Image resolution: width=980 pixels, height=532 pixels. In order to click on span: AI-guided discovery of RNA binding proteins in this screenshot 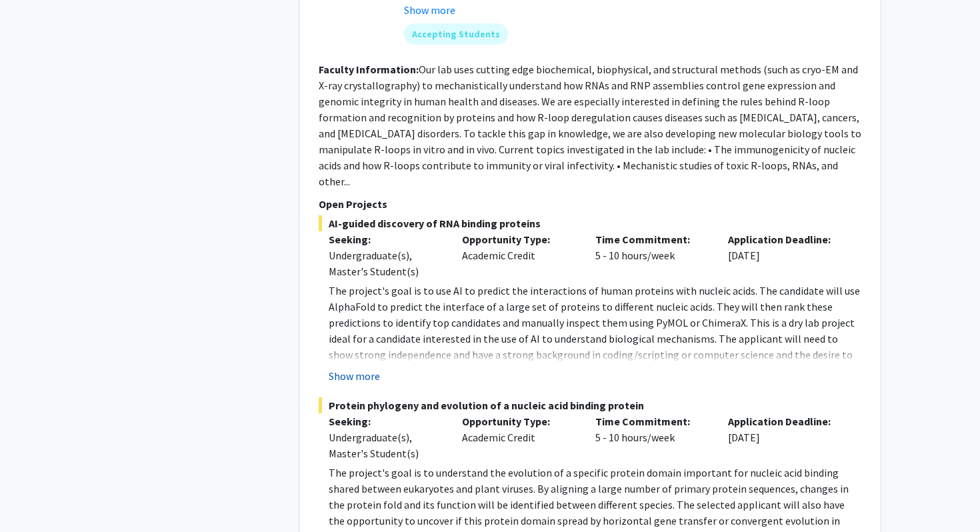, I will do `click(590, 223)`.